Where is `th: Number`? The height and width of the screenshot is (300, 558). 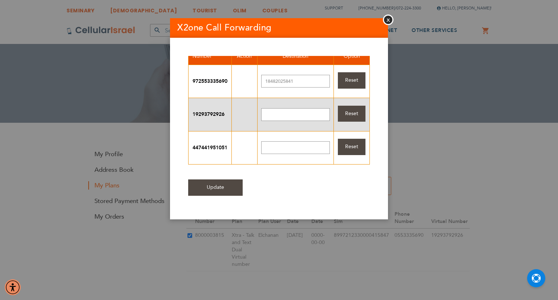
th: Number is located at coordinates (210, 56).